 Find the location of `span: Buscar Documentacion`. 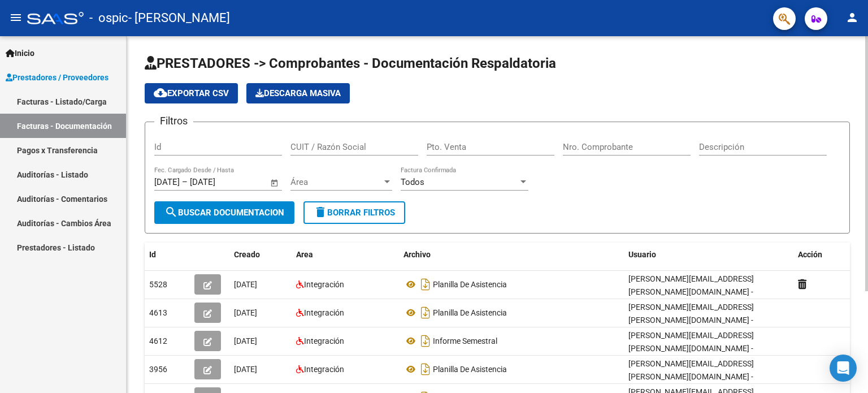

span: Buscar Documentacion is located at coordinates (224, 212).